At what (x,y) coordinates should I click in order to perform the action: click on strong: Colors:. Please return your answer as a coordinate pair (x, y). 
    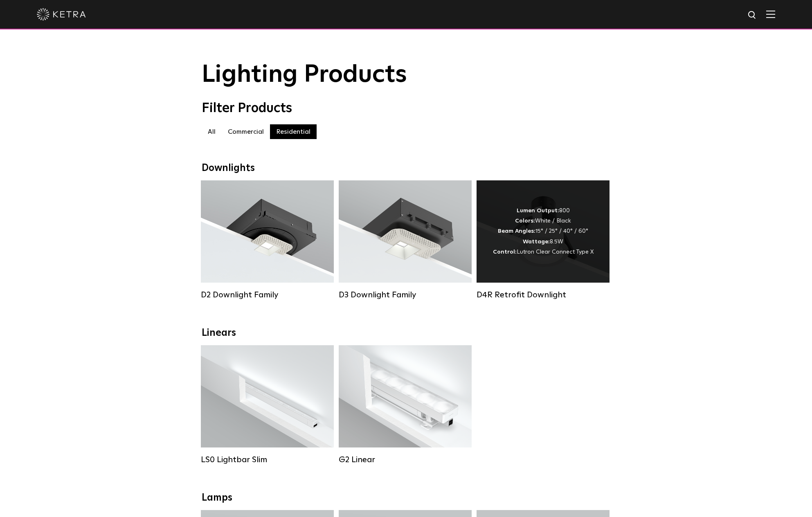
    Looking at the image, I should click on (525, 221).